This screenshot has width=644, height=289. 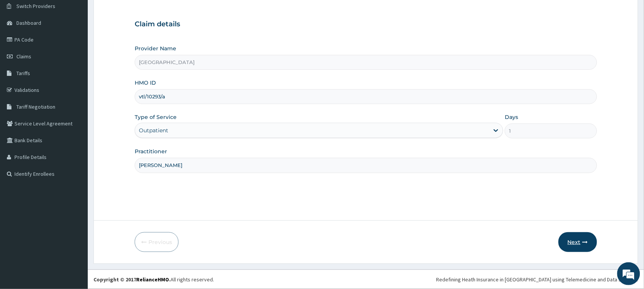 I want to click on strong: Copyright © 2017 ., so click(x=132, y=279).